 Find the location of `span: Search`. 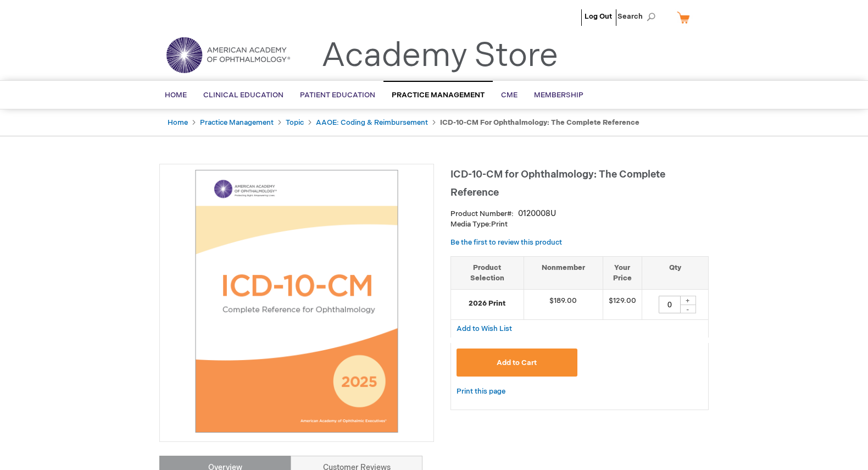

span: Search is located at coordinates (639, 17).